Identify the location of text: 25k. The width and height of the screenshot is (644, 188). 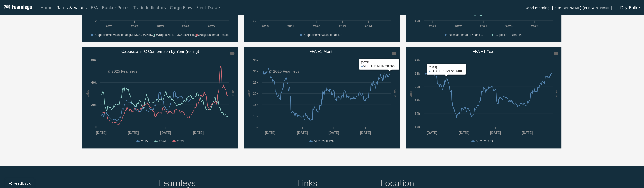
(256, 82).